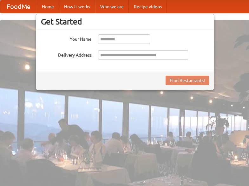  Describe the element at coordinates (48, 7) in the screenshot. I see `a: Home` at that location.